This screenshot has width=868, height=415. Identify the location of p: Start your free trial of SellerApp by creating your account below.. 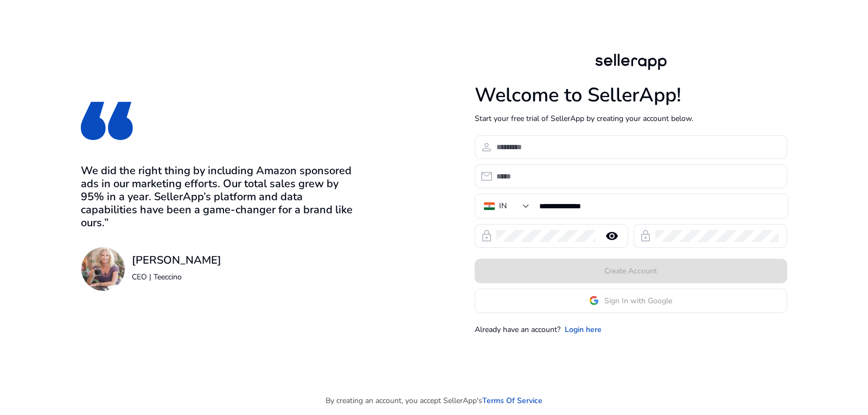
(631, 119).